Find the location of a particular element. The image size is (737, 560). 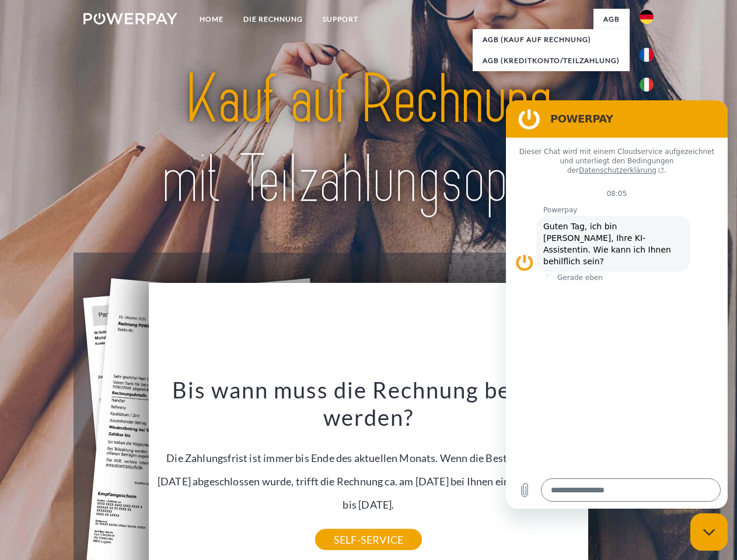

a: Datenschutzerklärung(wird in einer neuen Registerkarte geöffnet) is located at coordinates (116, 70).